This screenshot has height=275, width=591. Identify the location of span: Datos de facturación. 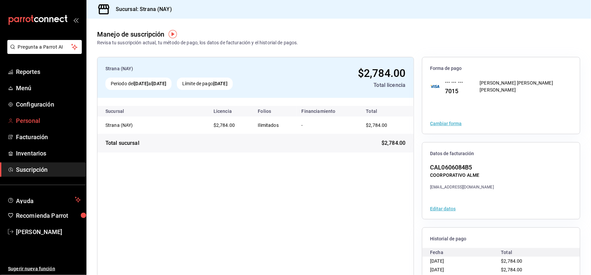
(501, 153).